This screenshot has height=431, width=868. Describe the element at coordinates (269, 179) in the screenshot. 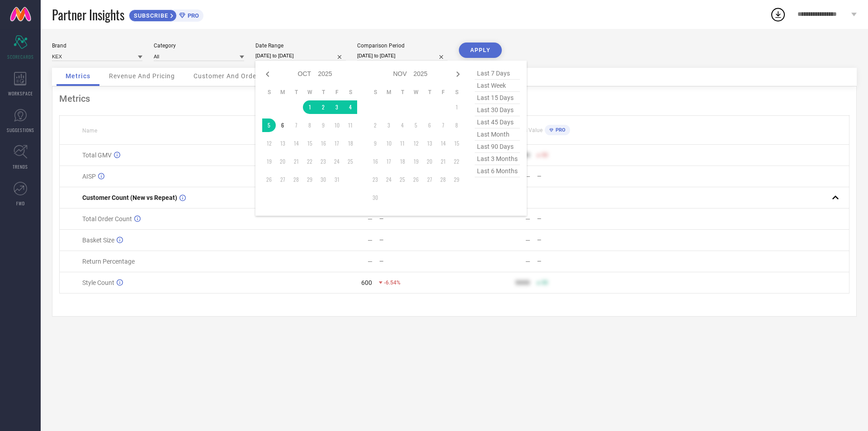

I see `td: Sun Oct 26 2025` at that location.